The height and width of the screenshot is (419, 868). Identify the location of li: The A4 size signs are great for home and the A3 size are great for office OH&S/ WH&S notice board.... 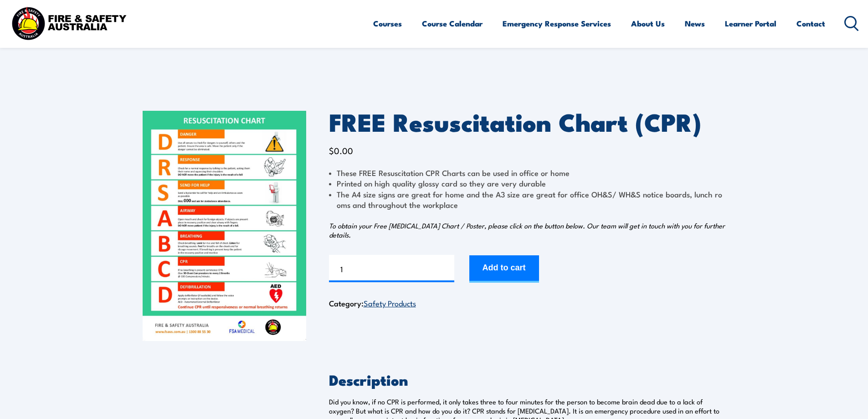
(527, 199).